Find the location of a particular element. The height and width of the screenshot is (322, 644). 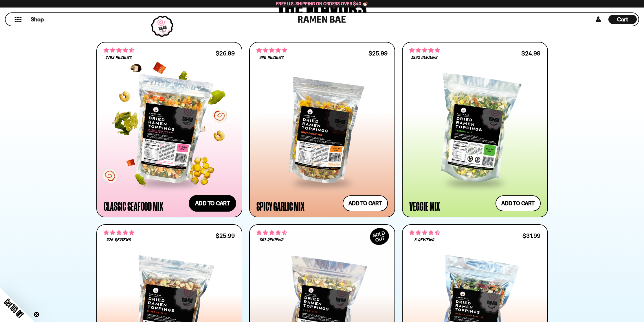

a: 4.75 stars 940 reviews $25.99 Spicy Garlic Mix Add to cart is located at coordinates (322, 130).